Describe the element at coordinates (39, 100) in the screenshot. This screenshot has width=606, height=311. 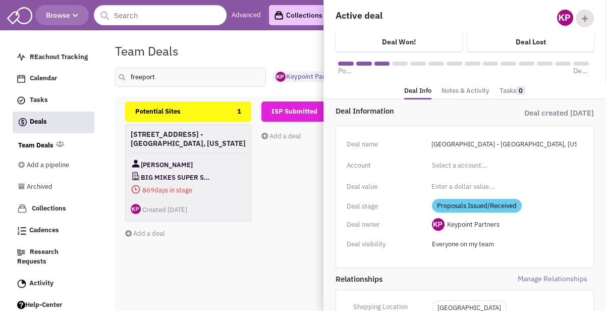
I see `span: Tasks` at that location.